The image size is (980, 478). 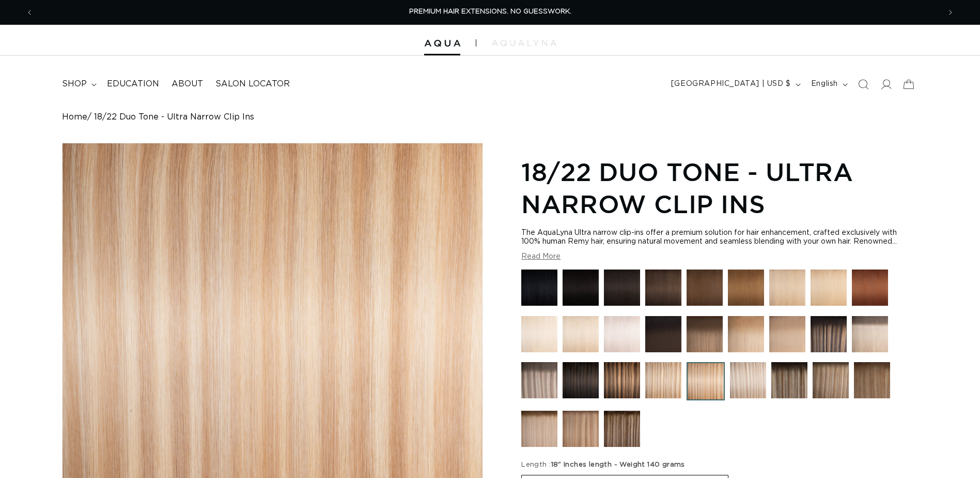 I want to click on legend: Length :, so click(x=603, y=465).